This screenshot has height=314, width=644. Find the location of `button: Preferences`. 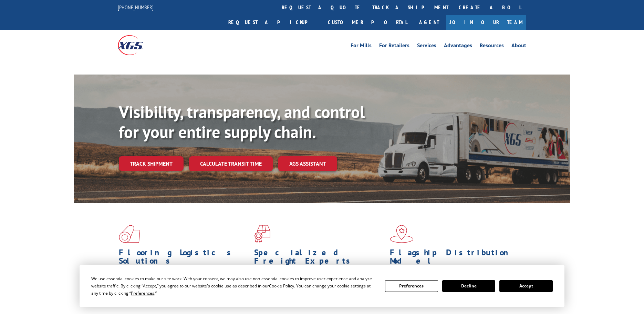

button: Preferences is located at coordinates (412, 286).